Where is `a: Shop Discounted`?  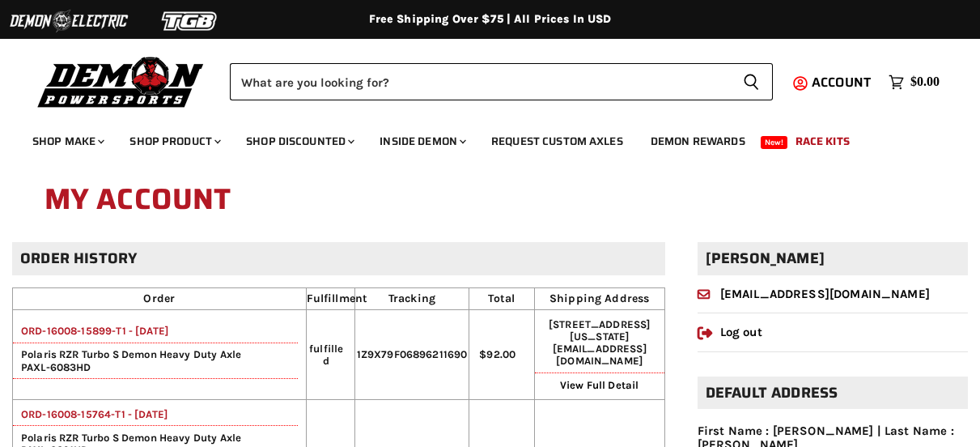
a: Shop Discounted is located at coordinates (299, 141).